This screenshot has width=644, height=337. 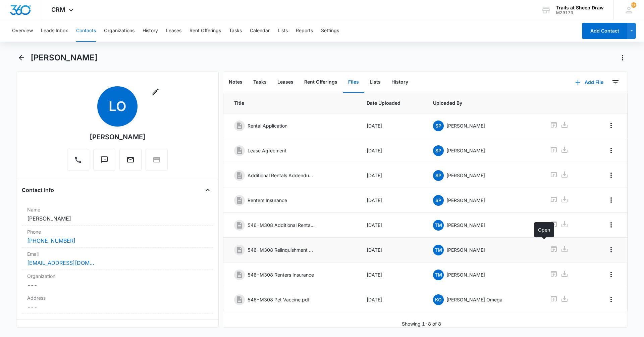 I want to click on button: Calendar, so click(x=259, y=31).